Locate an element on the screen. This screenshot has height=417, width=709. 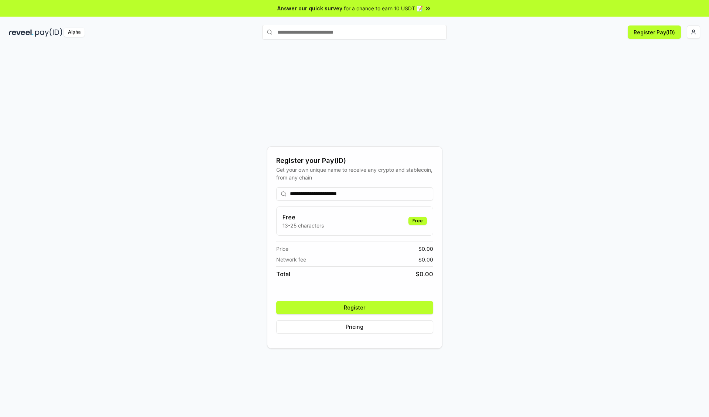
img: reveel_dark is located at coordinates (21, 32).